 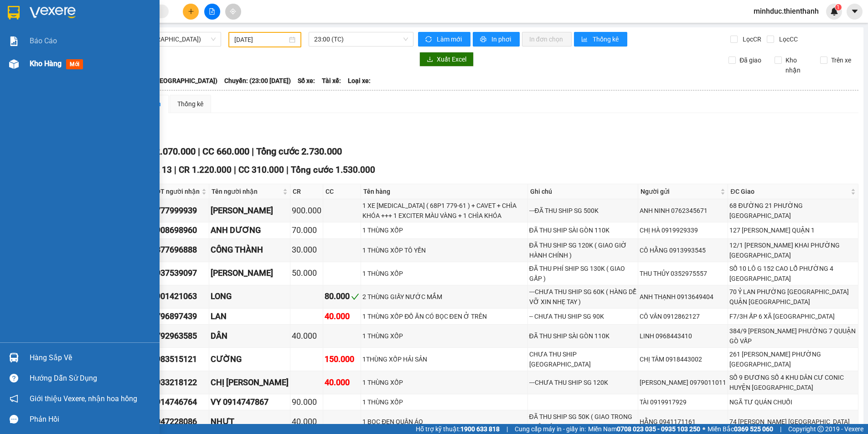 I want to click on button: plus, so click(x=190, y=12).